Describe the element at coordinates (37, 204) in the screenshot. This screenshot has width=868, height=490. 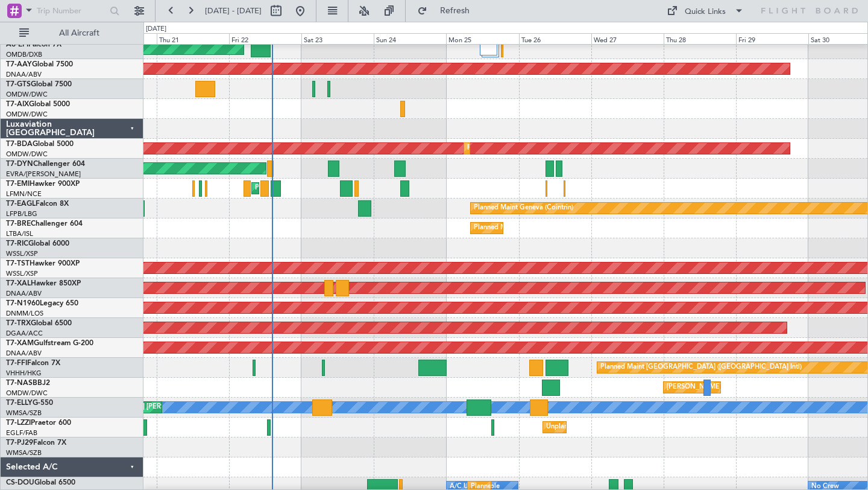
I see `a: T7-EAGLFalcon 8X` at that location.